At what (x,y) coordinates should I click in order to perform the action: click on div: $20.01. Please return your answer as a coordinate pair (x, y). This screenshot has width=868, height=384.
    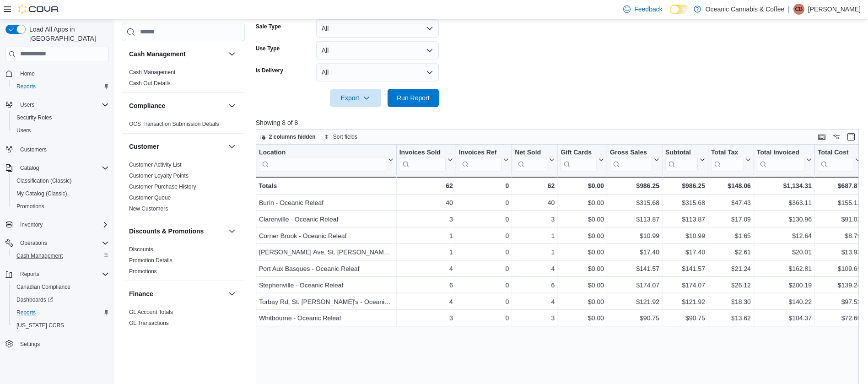
    Looking at the image, I should click on (784, 252).